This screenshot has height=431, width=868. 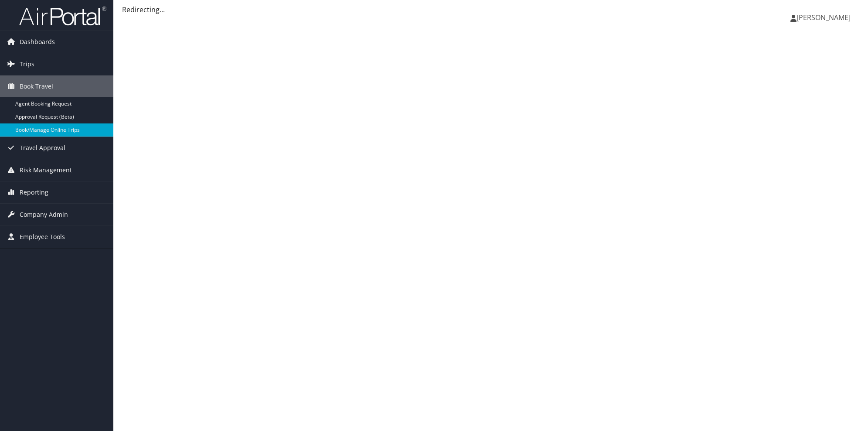 What do you see at coordinates (37, 86) in the screenshot?
I see `span: Book Travel` at bounding box center [37, 86].